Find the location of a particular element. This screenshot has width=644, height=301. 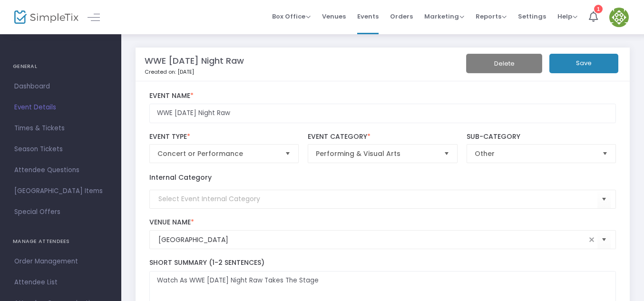

h4: GENERAL is located at coordinates (60, 67).